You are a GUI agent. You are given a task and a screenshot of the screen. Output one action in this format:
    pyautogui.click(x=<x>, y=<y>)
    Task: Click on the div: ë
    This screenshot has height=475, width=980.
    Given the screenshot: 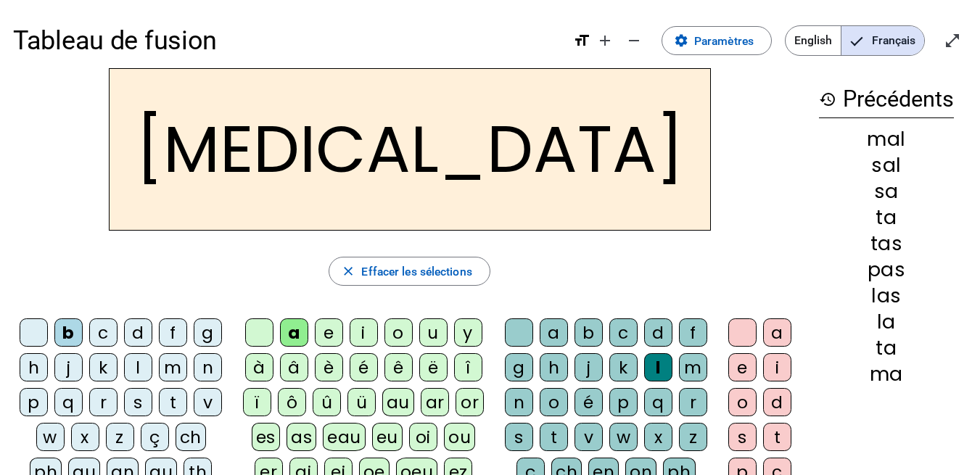 What is the action you would take?
    pyautogui.click(x=433, y=367)
    